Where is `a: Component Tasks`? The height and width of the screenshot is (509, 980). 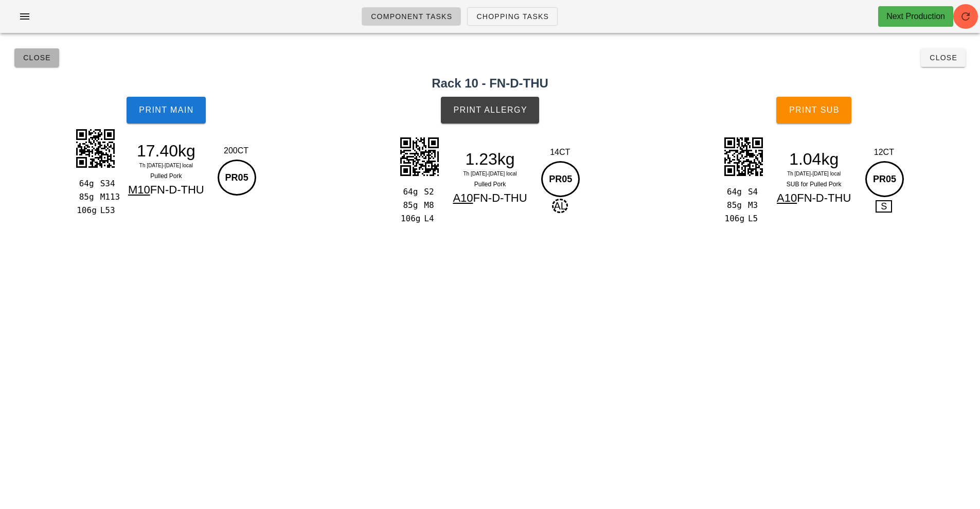
a: Component Tasks is located at coordinates (411, 16).